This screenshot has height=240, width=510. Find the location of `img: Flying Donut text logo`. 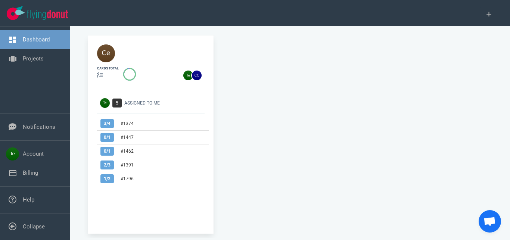

img: Flying Donut text logo is located at coordinates (47, 15).